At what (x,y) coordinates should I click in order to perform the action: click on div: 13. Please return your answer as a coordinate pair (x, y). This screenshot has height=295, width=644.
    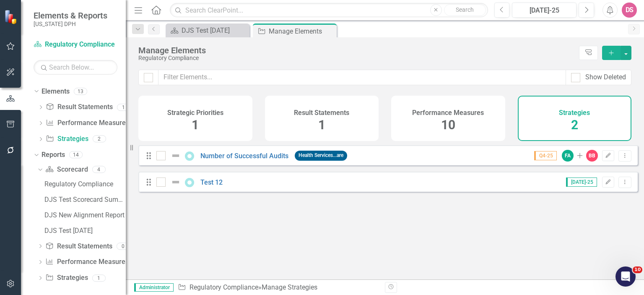
    Looking at the image, I should click on (81, 91).